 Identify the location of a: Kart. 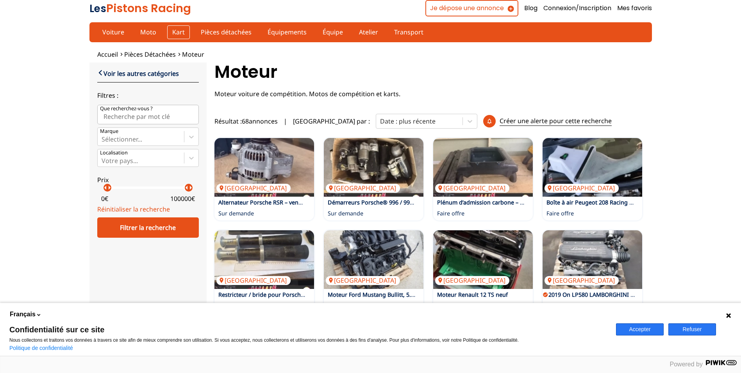
(179, 32).